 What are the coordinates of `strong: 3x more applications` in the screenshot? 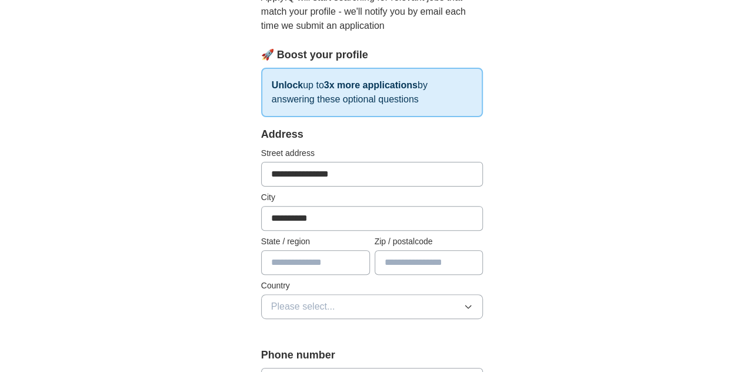 It's located at (371, 85).